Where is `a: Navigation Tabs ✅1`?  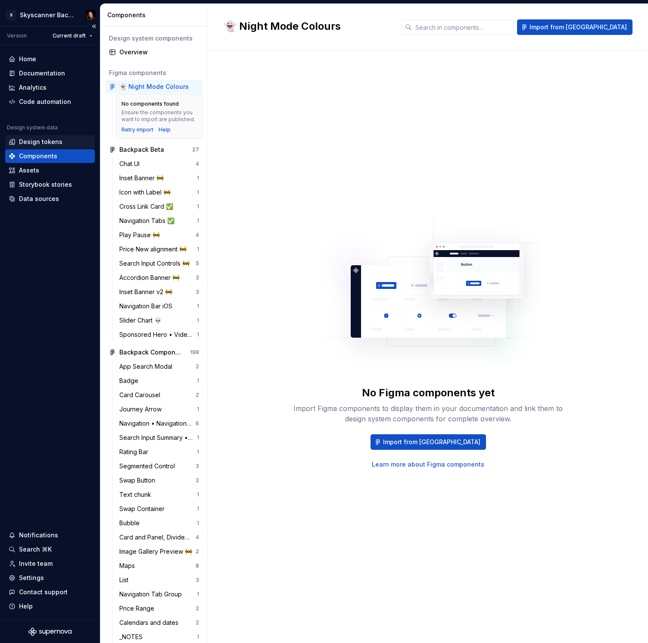 a: Navigation Tabs ✅1 is located at coordinates (159, 221).